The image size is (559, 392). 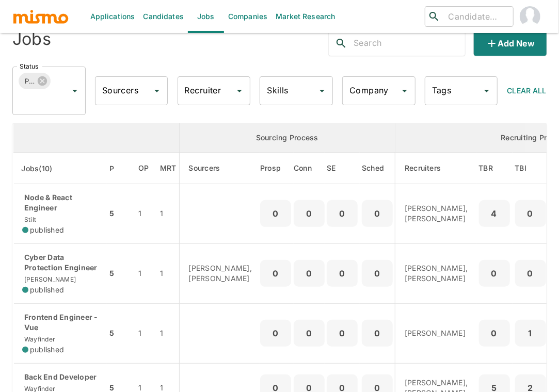 What do you see at coordinates (377, 168) in the screenshot?
I see `th: Sched` at bounding box center [377, 168].